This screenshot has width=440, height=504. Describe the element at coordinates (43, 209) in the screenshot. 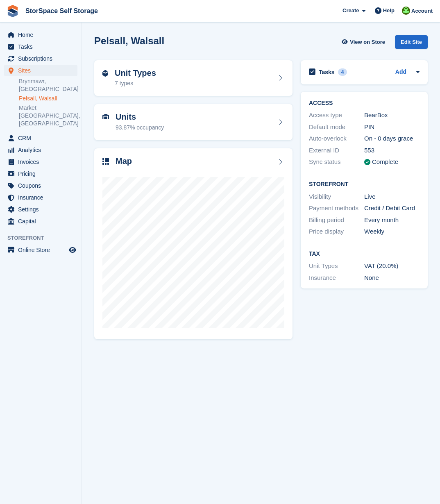

I see `span: Settings` at that location.